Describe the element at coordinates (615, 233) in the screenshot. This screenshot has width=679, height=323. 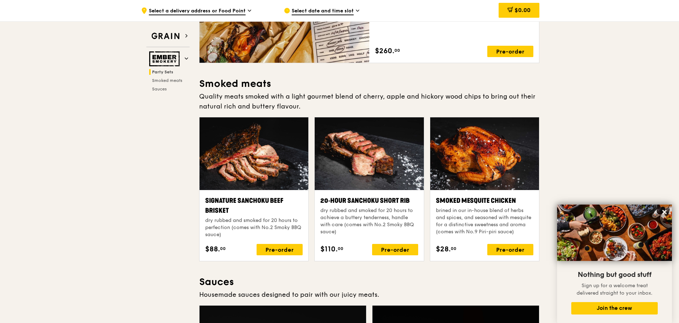
I see `img: DSC07876-Edit02-Large.jpeg` at that location.